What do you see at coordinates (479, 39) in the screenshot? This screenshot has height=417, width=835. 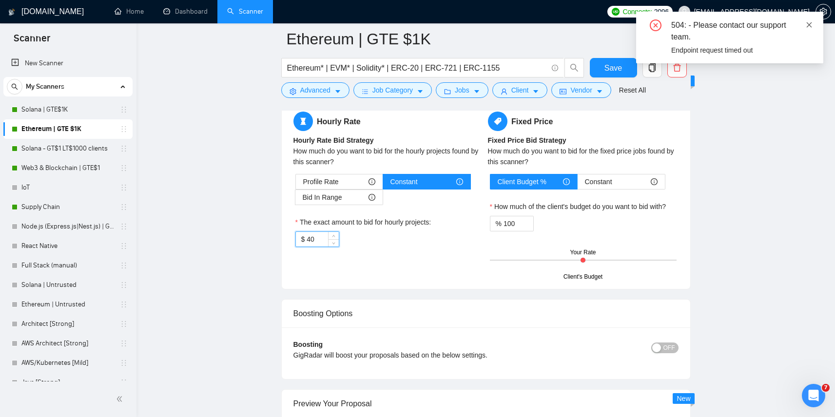 I see `input: Scanner name...` at bounding box center [479, 39].